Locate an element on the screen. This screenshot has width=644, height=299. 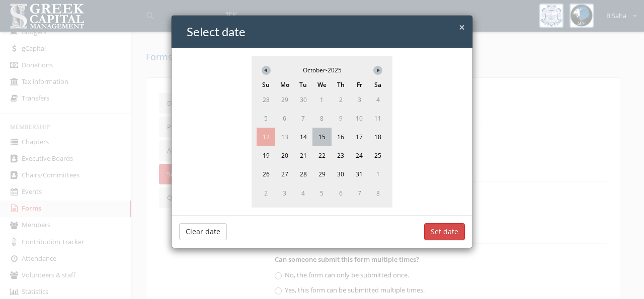
span: 21 is located at coordinates (303, 155).